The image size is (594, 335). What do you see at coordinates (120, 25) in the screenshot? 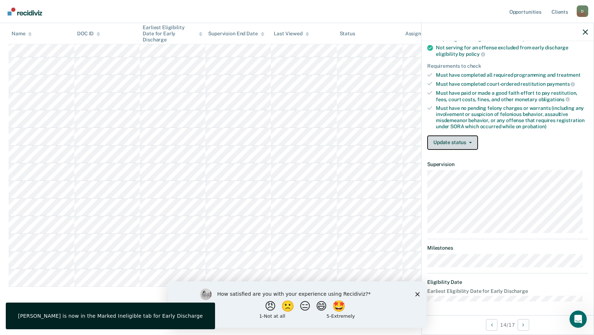
I see `button: 2` at bounding box center [120, 25].